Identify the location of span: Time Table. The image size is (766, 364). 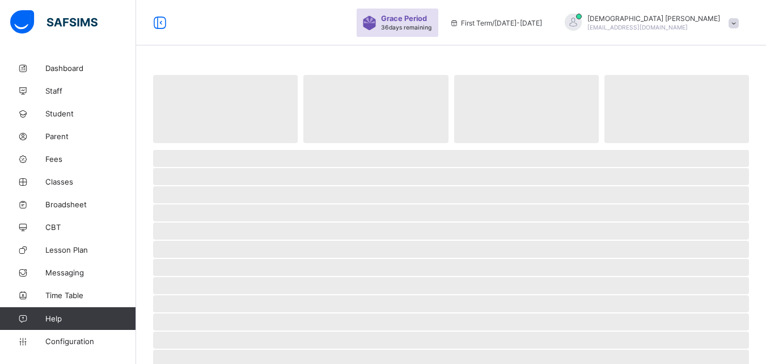
(91, 295).